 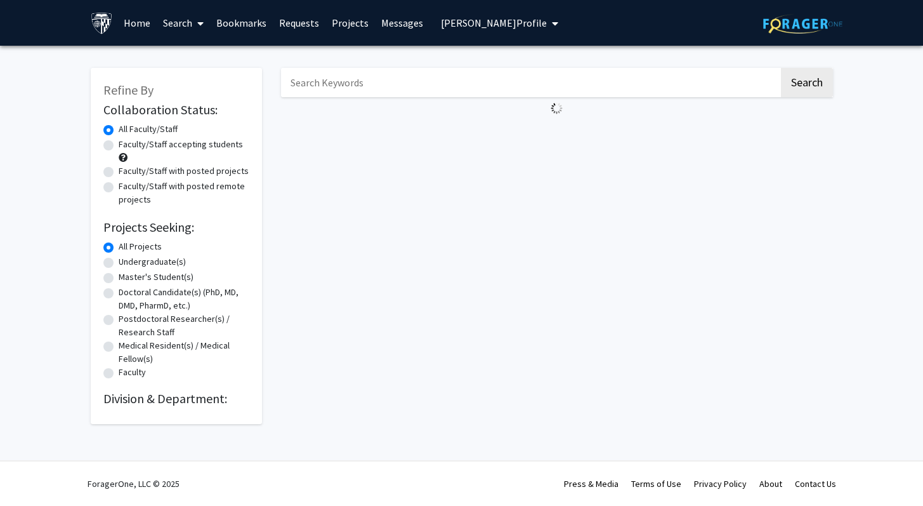 I want to click on img: ForagerOne Logo, so click(x=803, y=23).